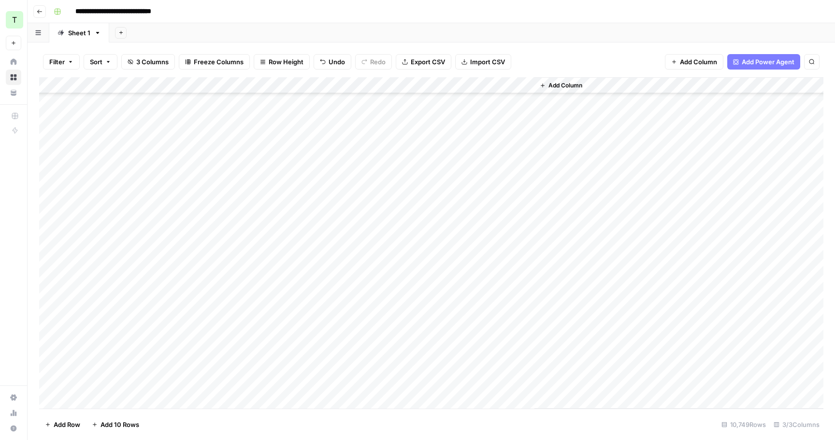 The image size is (835, 440). What do you see at coordinates (14, 413) in the screenshot?
I see `a: Usage` at bounding box center [14, 413].